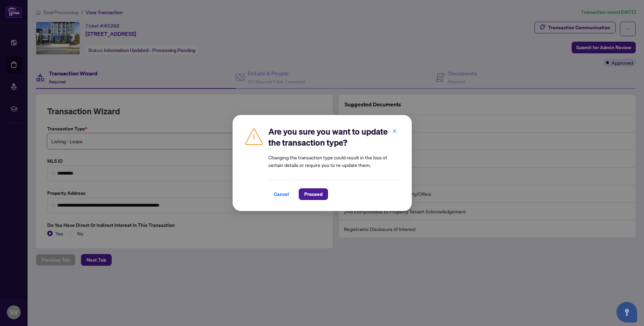 This screenshot has height=326, width=644. Describe the element at coordinates (334, 137) in the screenshot. I see `h2: Are you sure you want to update the transaction type?` at that location.